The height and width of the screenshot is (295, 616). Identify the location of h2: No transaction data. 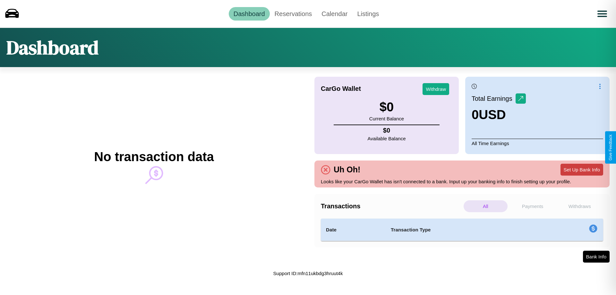
(154, 157).